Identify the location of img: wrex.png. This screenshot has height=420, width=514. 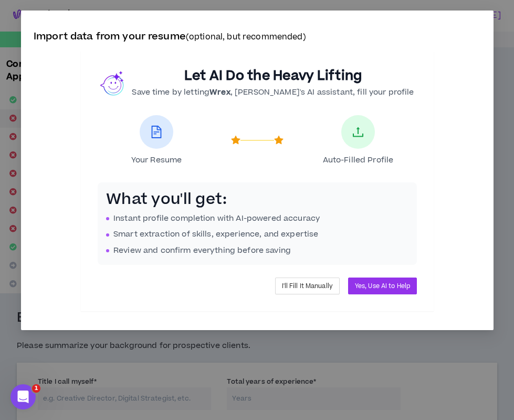
(113, 83).